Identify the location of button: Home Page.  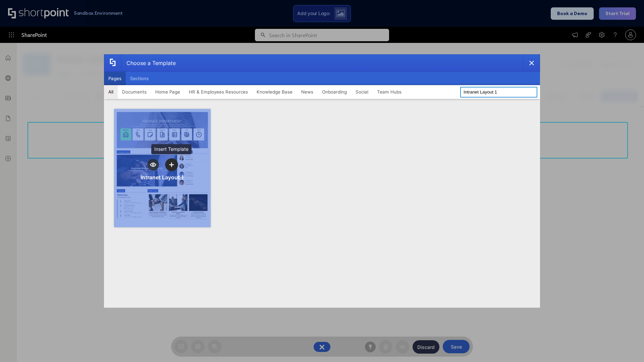
(168, 92).